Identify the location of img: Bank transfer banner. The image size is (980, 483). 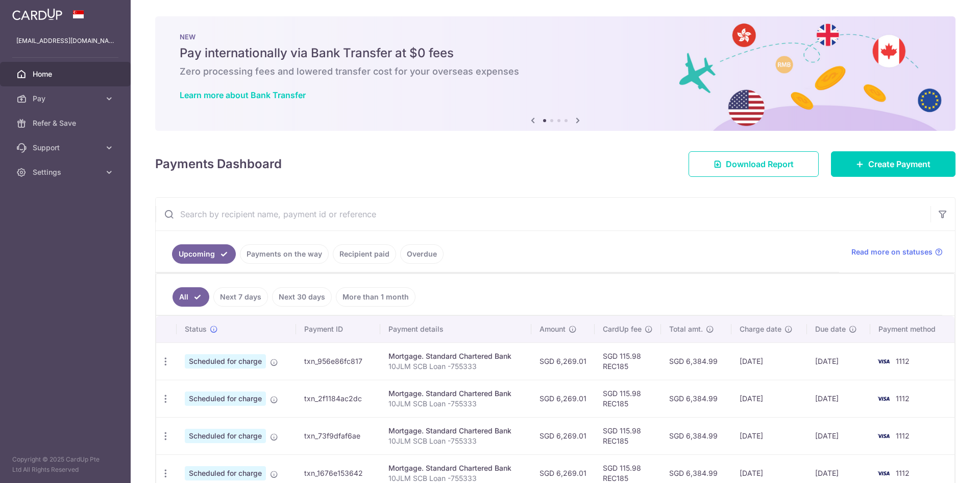
(555, 74).